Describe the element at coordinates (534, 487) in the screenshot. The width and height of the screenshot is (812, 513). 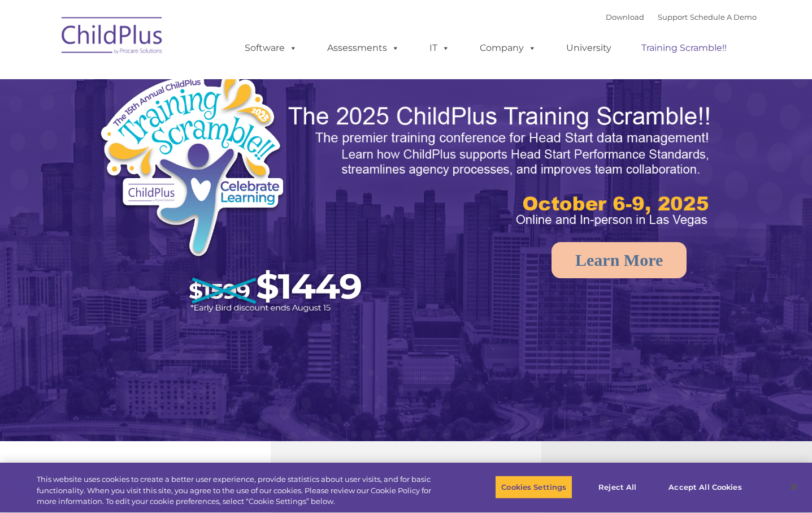
I see `button: Cookies Settings` at that location.